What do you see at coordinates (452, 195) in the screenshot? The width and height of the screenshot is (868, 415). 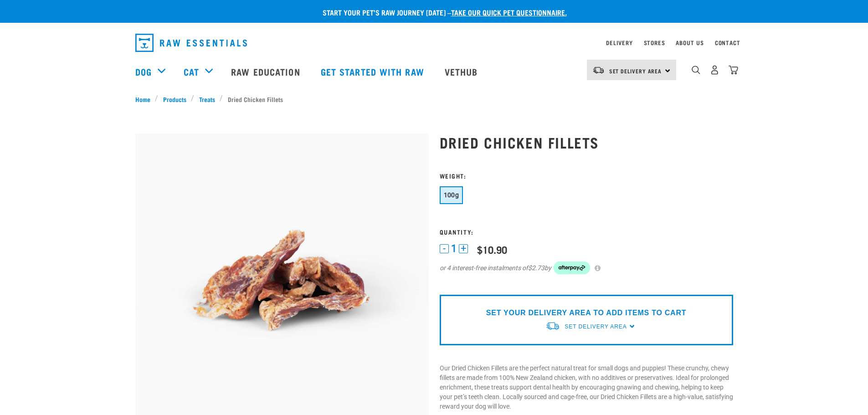 I see `span: 100g` at bounding box center [452, 195].